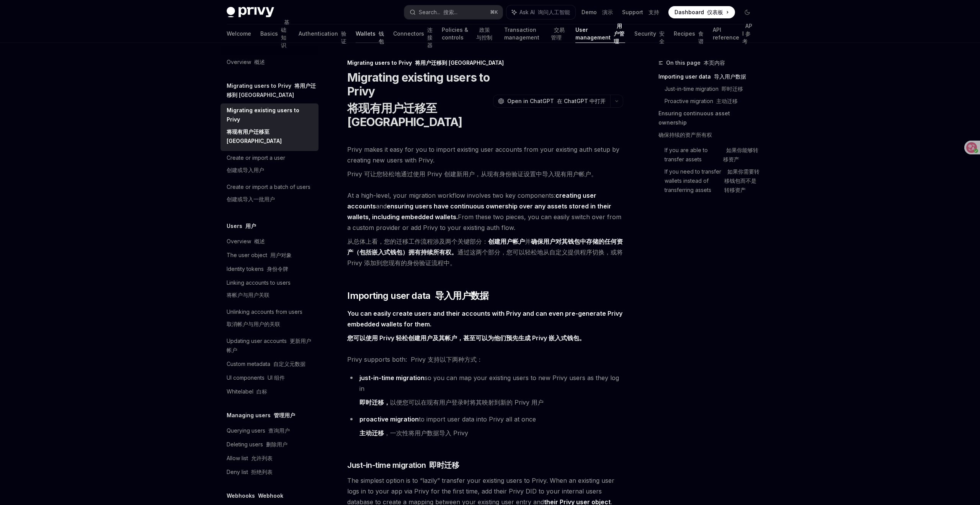 The image size is (980, 505). What do you see at coordinates (715, 63) in the screenshot?
I see `font: 本页内容` at bounding box center [715, 63].